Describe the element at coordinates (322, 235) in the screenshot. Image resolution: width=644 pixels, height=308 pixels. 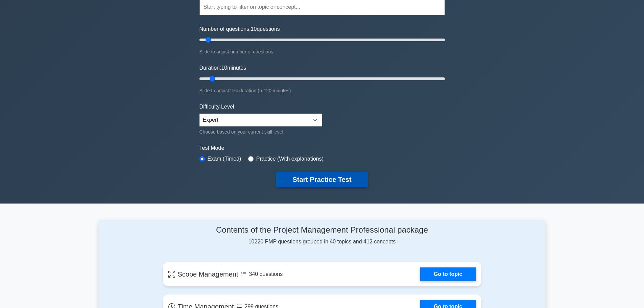
I see `div: 10220 PMP questions grouped in 40 topics and 412 concepts` at that location.